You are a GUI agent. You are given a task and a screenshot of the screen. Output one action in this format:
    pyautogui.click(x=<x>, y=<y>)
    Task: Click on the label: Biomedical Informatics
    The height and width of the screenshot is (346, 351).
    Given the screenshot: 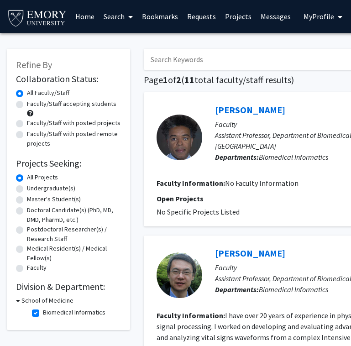 What is the action you would take?
    pyautogui.click(x=74, y=312)
    